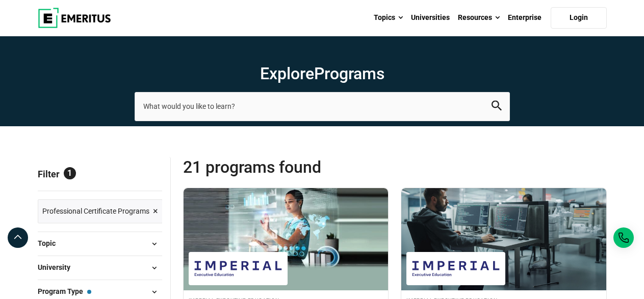 Image resolution: width=644 pixels, height=299 pixels. Describe the element at coordinates (578, 18) in the screenshot. I see `a: Login` at that location.